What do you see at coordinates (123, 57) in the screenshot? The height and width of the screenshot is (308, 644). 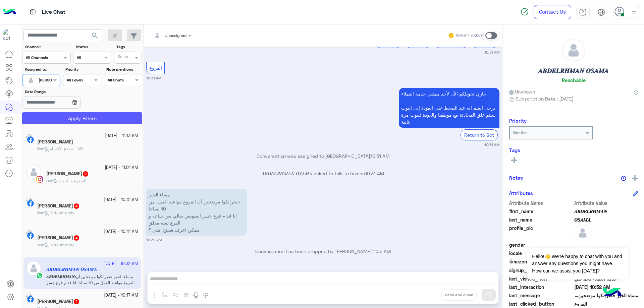 I see `div: Select` at bounding box center [123, 57].